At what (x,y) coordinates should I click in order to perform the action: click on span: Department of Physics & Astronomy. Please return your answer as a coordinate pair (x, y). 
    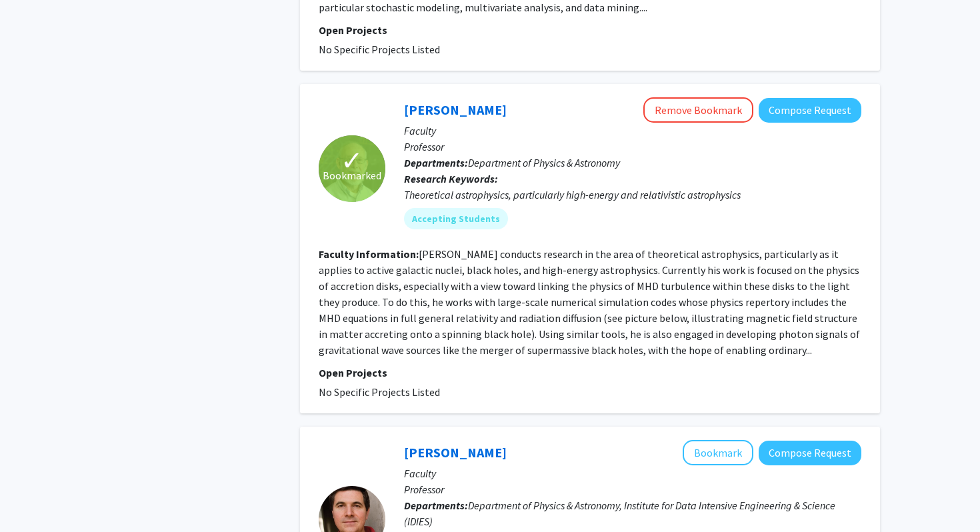
    Looking at the image, I should click on (544, 163).